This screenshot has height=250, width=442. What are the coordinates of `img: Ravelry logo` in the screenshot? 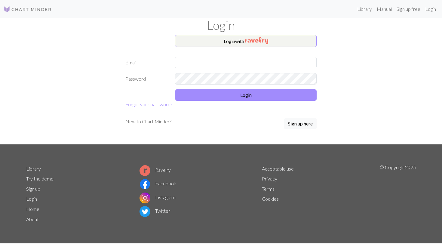 It's located at (145, 171).